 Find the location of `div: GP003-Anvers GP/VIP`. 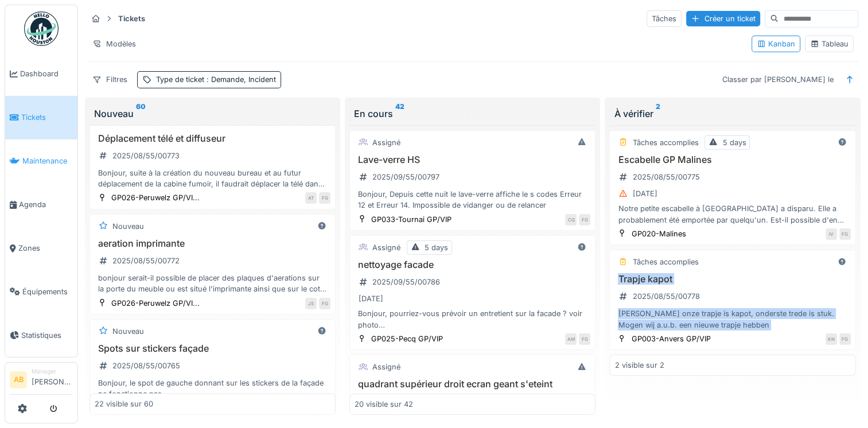

div: GP003-Anvers GP/VIP is located at coordinates (671, 338).